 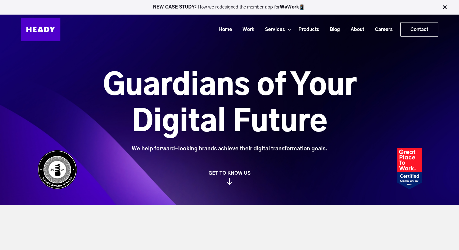 I want to click on div: We help forward-looking brands achieve their digital transformation goals., so click(x=230, y=149).